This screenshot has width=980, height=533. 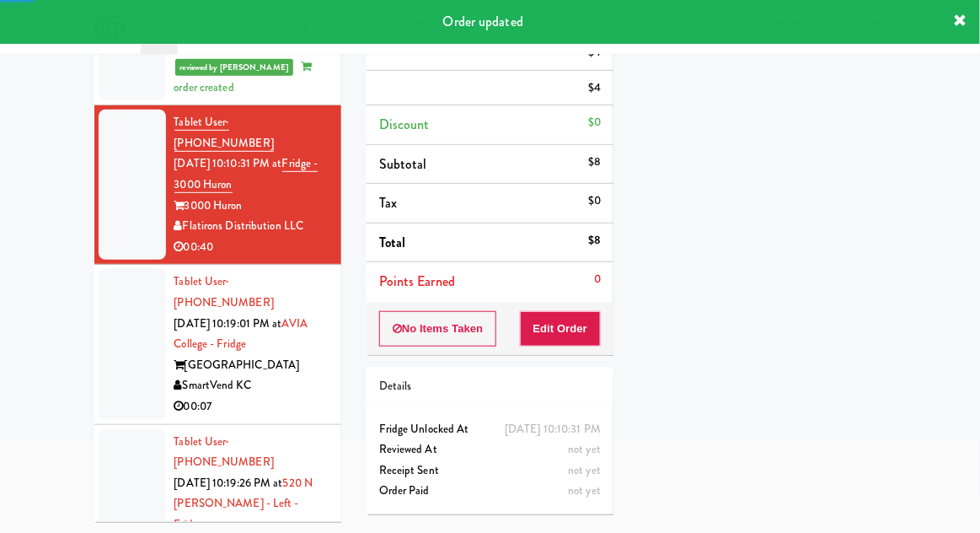 I want to click on span: Discount, so click(x=405, y=124).